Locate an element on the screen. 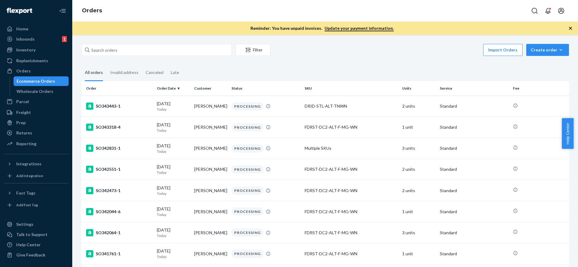 The image size is (578, 267). button: Import Orders is located at coordinates (503, 50).